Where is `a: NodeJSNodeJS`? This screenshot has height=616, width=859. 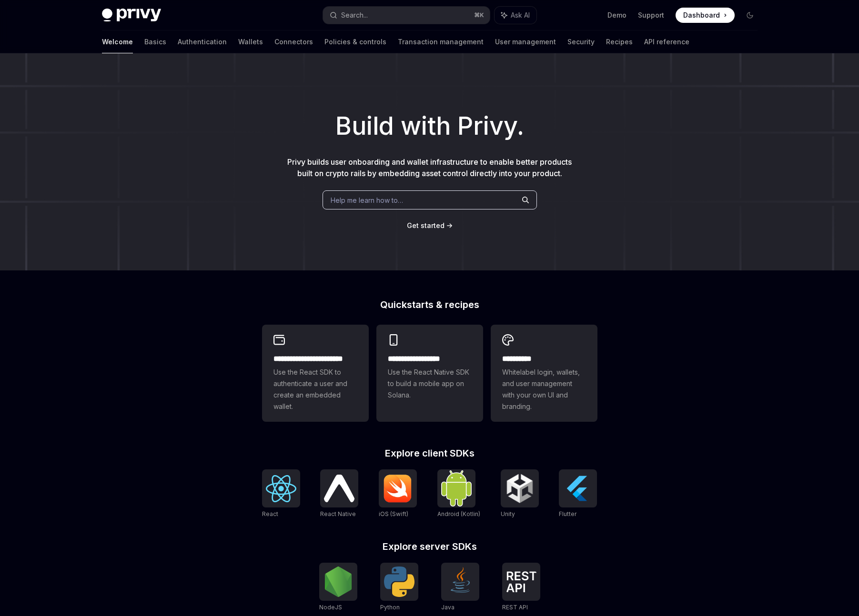
a: NodeJSNodeJS is located at coordinates (338, 588).